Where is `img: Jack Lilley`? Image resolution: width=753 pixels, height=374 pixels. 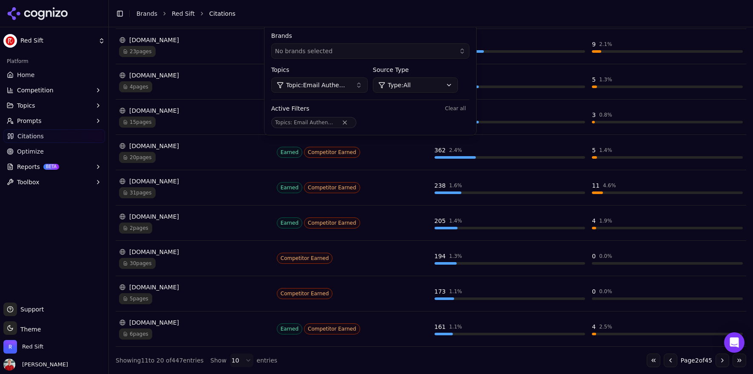
img: Jack Lilley is located at coordinates (9, 364).